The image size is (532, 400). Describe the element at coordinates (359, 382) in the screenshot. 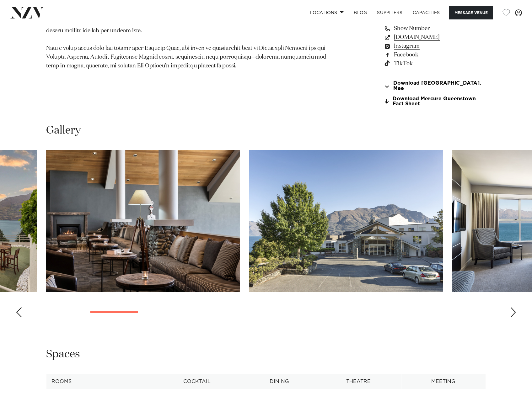

I see `th: Theatre` at that location.